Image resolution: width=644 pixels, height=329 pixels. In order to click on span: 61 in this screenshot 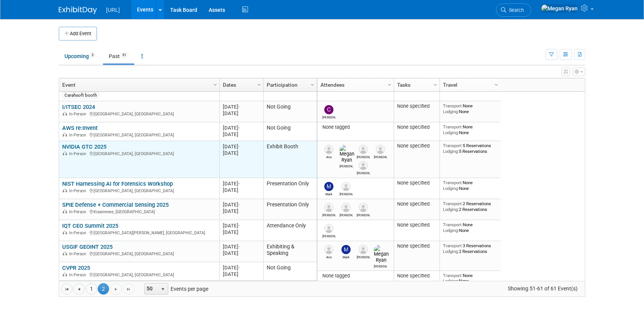, I will do `click(124, 55)`.